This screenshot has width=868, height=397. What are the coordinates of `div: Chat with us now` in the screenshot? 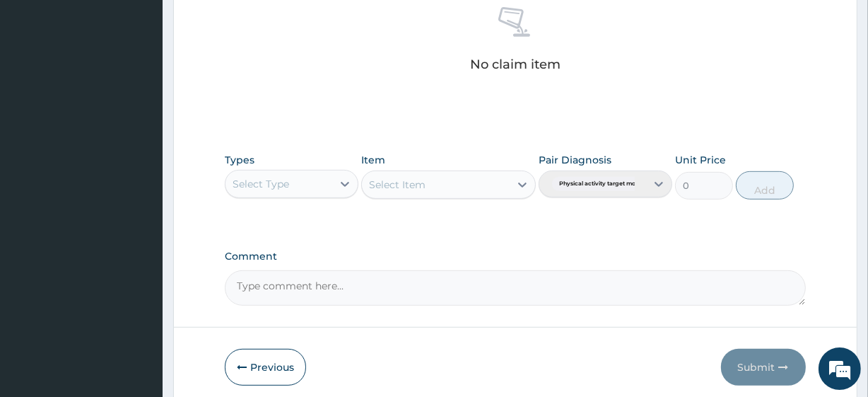 It's located at (155, 89).